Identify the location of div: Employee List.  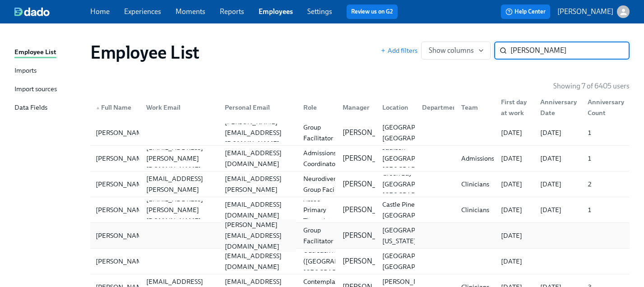
(35, 52).